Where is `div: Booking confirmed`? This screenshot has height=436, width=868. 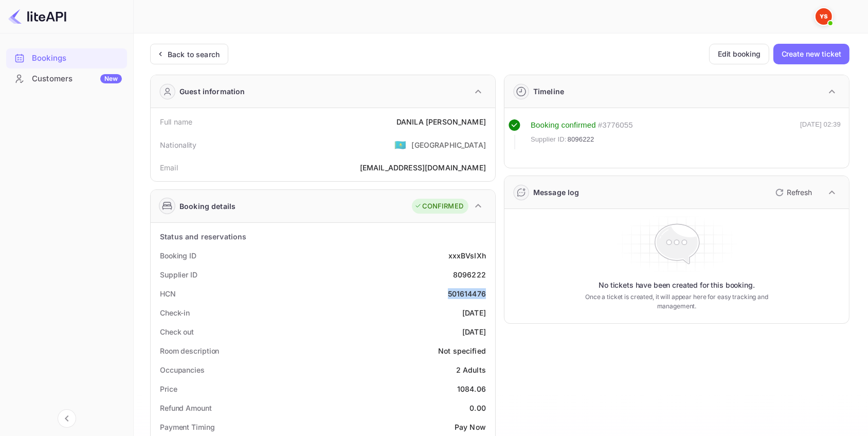 div: Booking confirmed is located at coordinates (563, 125).